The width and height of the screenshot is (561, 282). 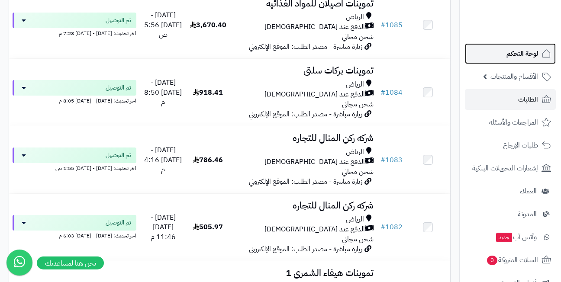 I want to click on a: العملاء, so click(x=510, y=191).